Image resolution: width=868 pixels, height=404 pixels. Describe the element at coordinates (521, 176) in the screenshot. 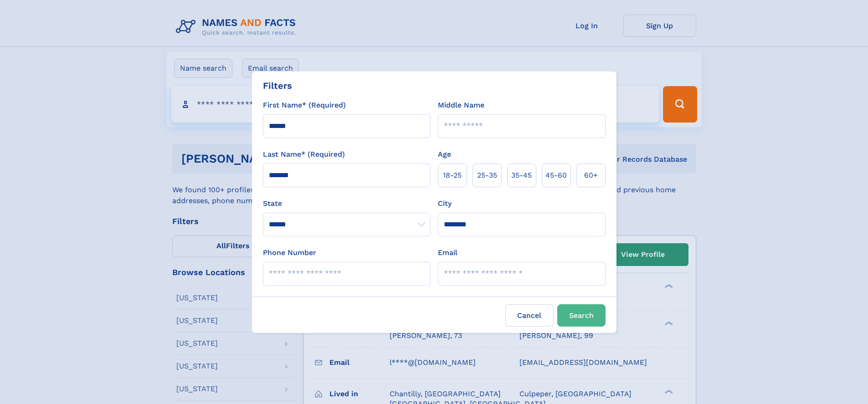

I see `span: 35‑45` at that location.